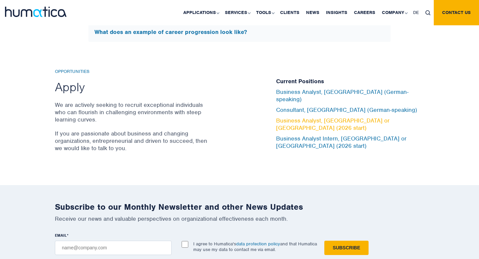 The image size is (479, 259). Describe the element at coordinates (347, 248) in the screenshot. I see `input: Subscribe` at that location.